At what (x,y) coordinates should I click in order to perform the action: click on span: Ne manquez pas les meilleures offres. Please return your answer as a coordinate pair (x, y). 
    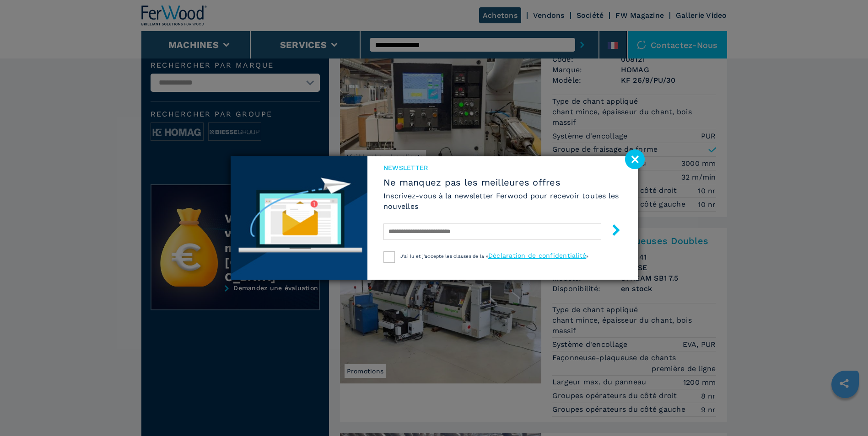
    Looking at the image, I should click on (502, 183).